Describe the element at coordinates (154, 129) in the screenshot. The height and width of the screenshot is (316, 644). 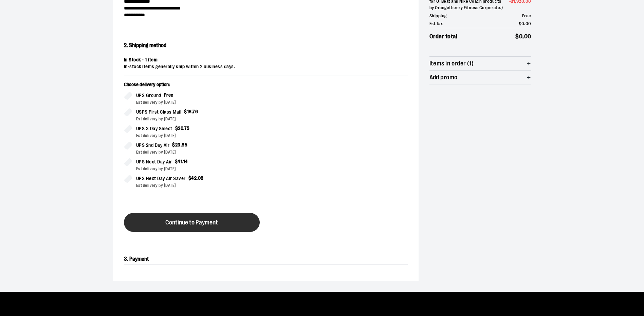
I see `span: UPS 3 Day Select` at that location.